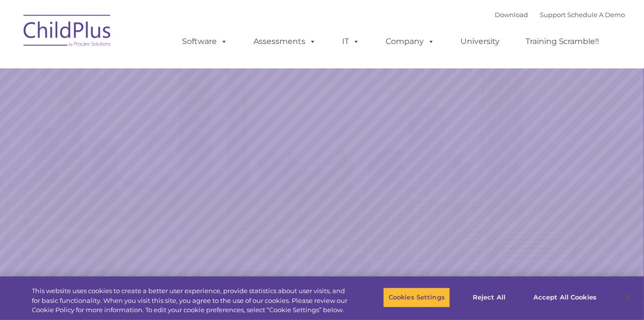 The width and height of the screenshot is (644, 320). Describe the element at coordinates (628, 298) in the screenshot. I see `button: Close` at that location.